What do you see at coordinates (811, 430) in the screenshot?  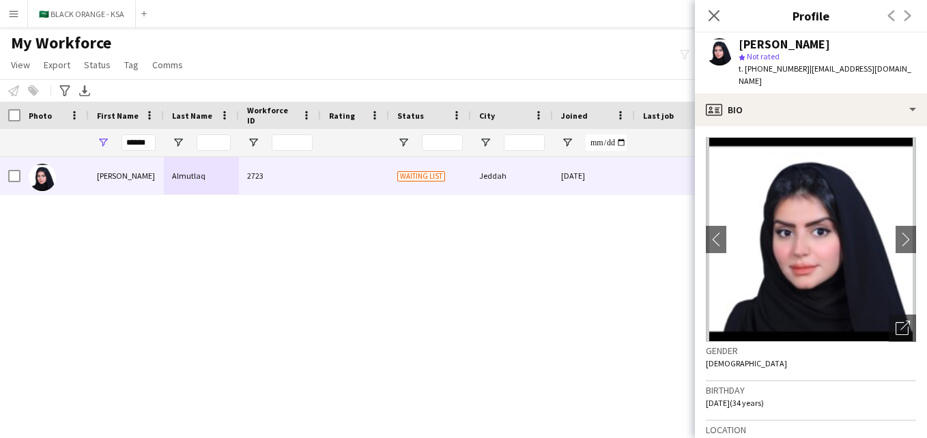 I see `h3: Location` at bounding box center [811, 430].